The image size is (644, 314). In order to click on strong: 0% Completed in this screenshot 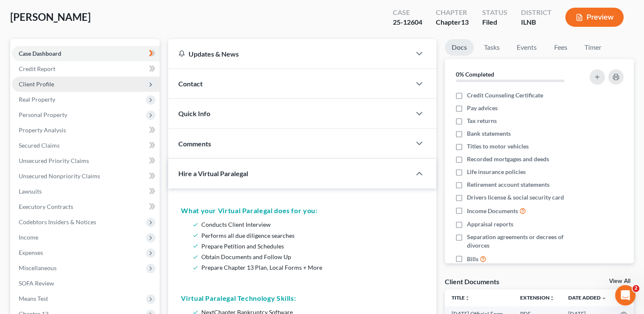, I will do `click(475, 74)`.